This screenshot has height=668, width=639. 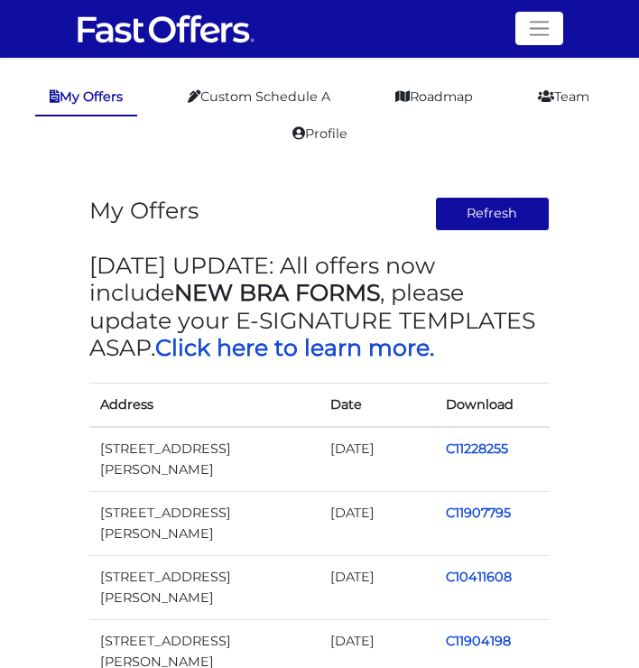 I want to click on a: C11907795, so click(x=478, y=513).